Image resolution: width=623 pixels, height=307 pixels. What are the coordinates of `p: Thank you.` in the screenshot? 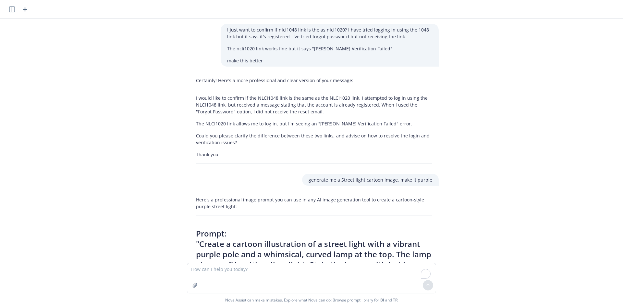 It's located at (314, 154).